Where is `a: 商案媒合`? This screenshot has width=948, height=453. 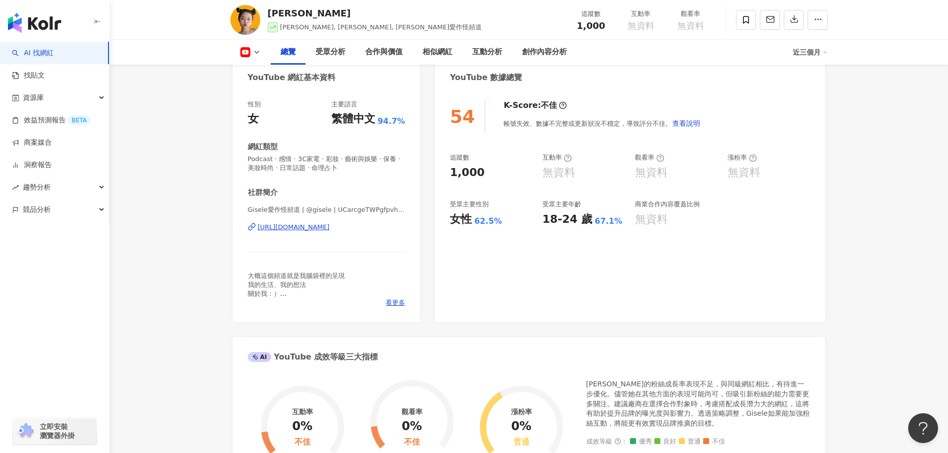 a: 商案媒合 is located at coordinates (32, 143).